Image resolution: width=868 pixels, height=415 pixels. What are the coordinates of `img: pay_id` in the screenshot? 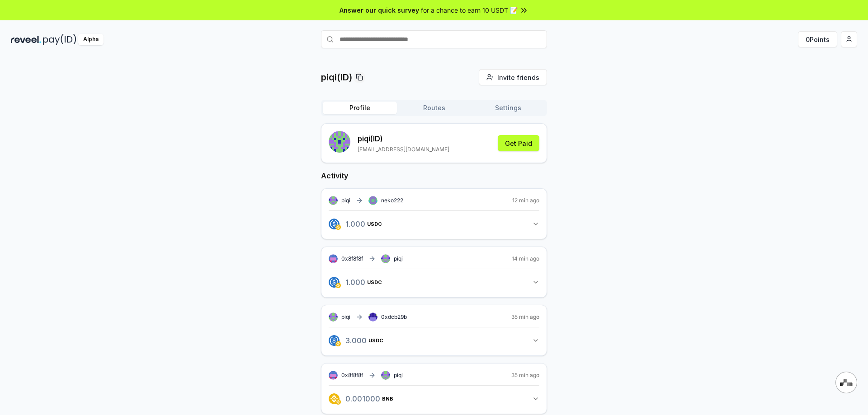 It's located at (60, 39).